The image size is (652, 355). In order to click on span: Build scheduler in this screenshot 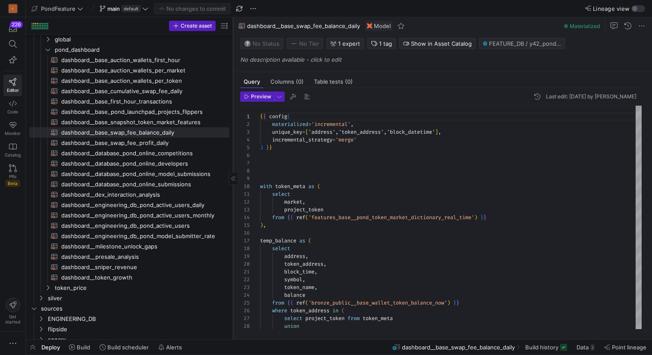, I will do `click(128, 347)`.